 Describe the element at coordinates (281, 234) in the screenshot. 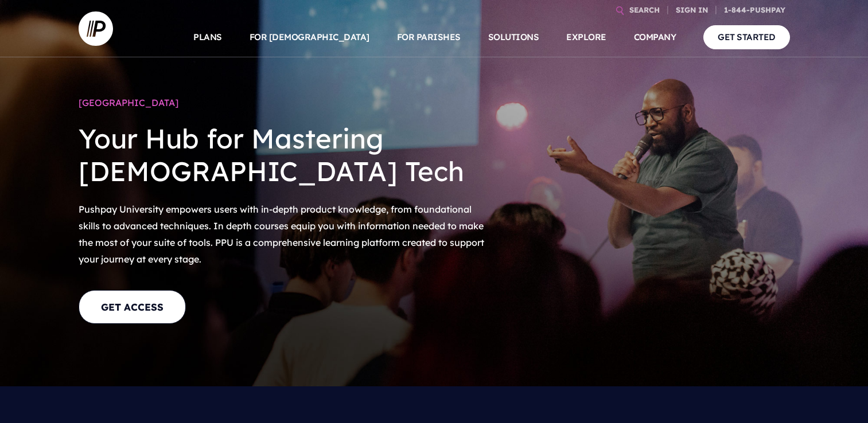

I see `span: Pushpay University empowers users with in-depth product knowledge, from foundational skills to ad...` at that location.